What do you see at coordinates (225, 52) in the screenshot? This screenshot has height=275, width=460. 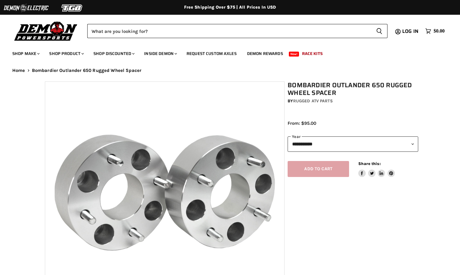 I see `ul: Main menu` at bounding box center [225, 52].